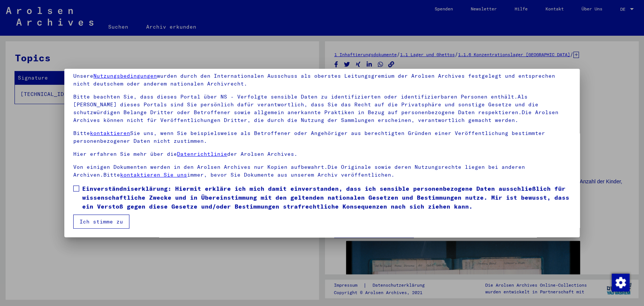 This screenshot has width=644, height=306. Describe the element at coordinates (125, 76) in the screenshot. I see `a: Nutzungsbedingungen` at that location.